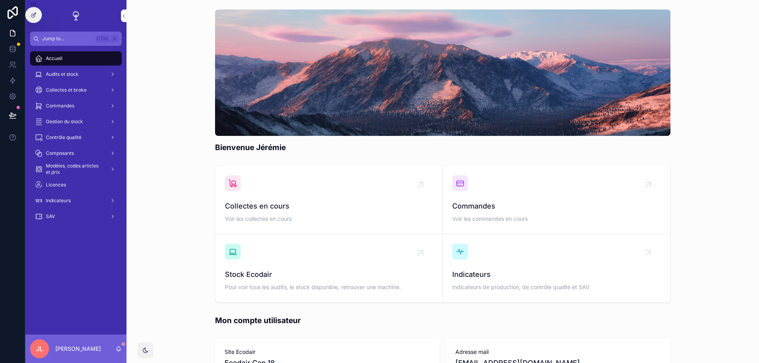  Describe the element at coordinates (76, 106) in the screenshot. I see `a: Commandes` at that location.